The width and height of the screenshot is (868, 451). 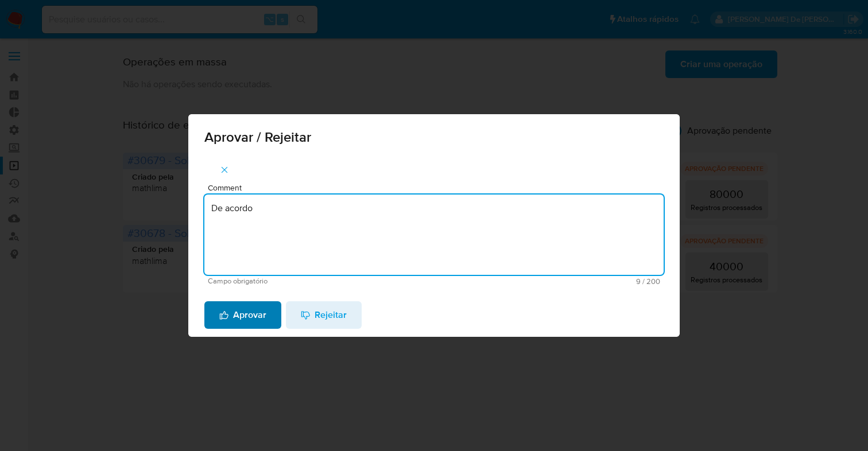 What do you see at coordinates (243, 315) in the screenshot?
I see `button: Aprovar` at bounding box center [243, 315].